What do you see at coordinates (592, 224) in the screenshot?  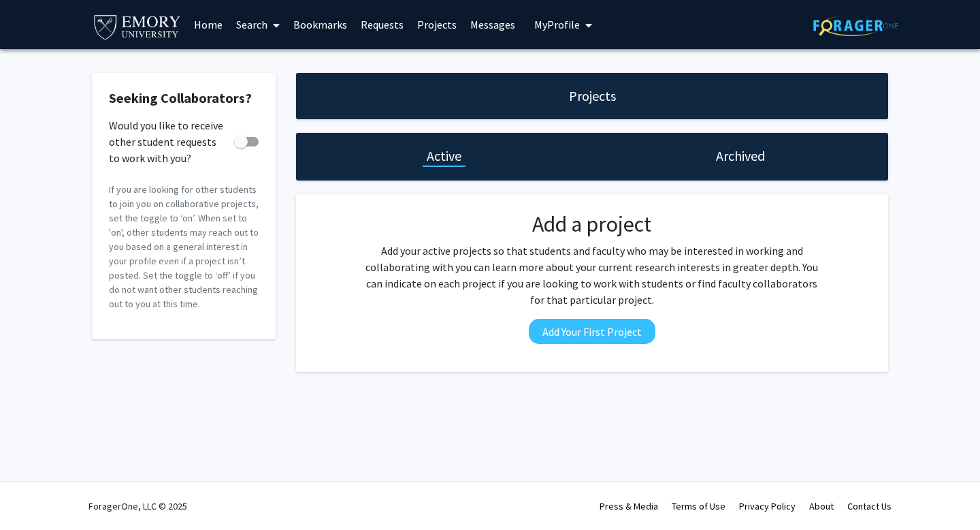 I see `h2: Add a project` at bounding box center [592, 224].